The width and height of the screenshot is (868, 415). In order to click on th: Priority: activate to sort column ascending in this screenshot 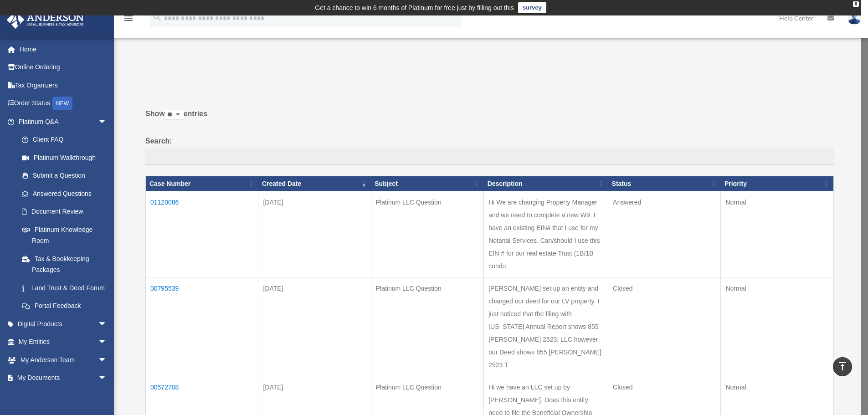, I will do `click(777, 184)`.